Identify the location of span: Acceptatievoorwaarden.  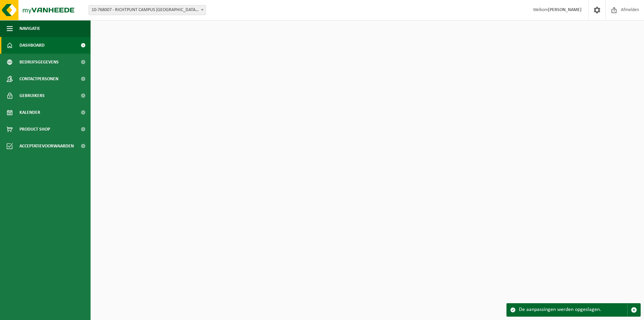
(47, 146).